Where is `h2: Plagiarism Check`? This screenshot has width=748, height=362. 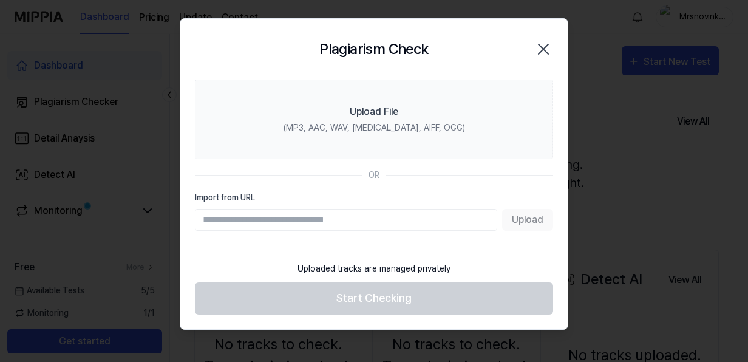
h2: Plagiarism Check is located at coordinates (373, 49).